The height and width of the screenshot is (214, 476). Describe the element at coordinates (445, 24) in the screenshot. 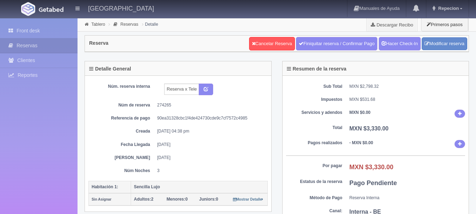

I see `button: Primeros pasos` at that location.